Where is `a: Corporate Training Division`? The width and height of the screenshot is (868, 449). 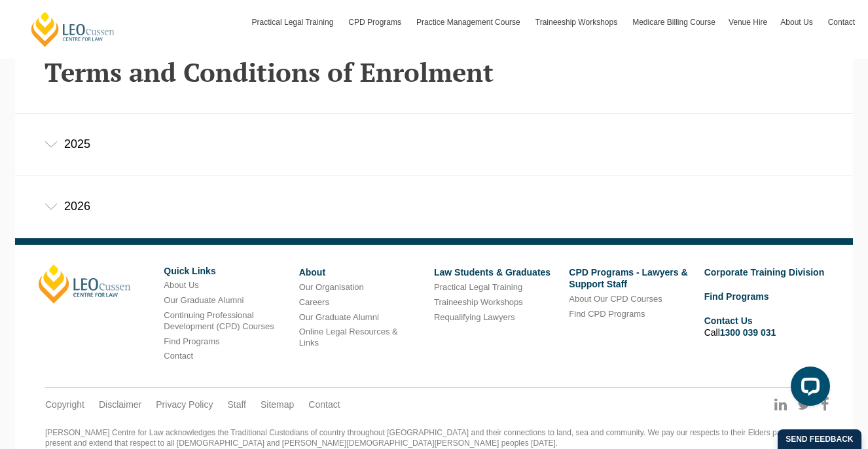
a: Corporate Training Division is located at coordinates (765, 273).